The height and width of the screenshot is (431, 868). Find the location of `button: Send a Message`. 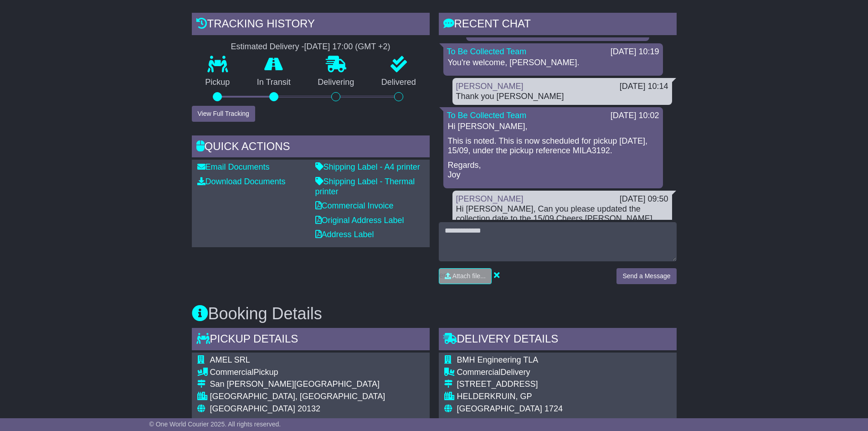

button: Send a Message is located at coordinates (646, 276).